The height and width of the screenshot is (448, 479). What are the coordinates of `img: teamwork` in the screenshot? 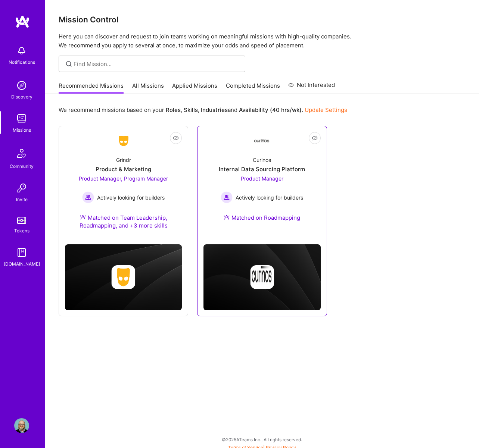 It's located at (22, 119).